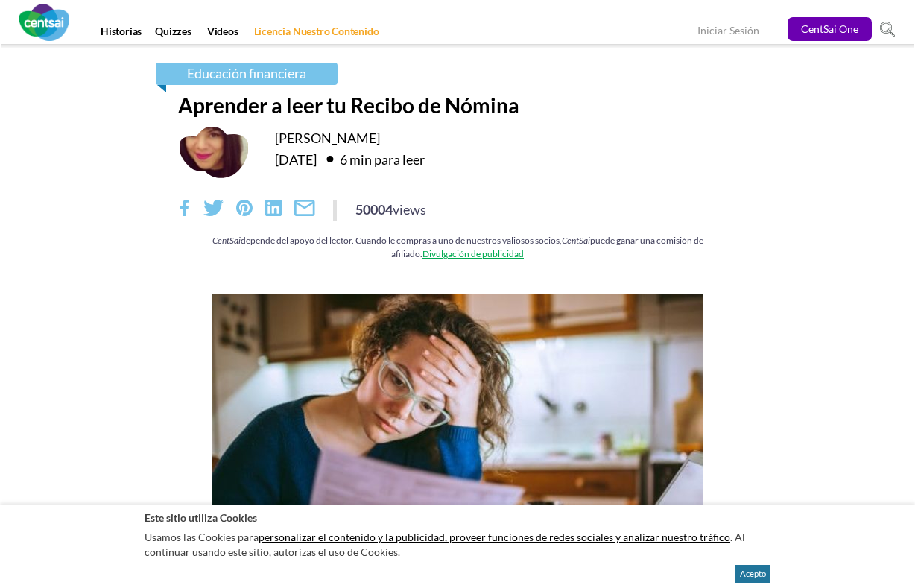 This screenshot has height=588, width=915. What do you see at coordinates (390, 209) in the screenshot?
I see `div: 50004` at bounding box center [390, 209].